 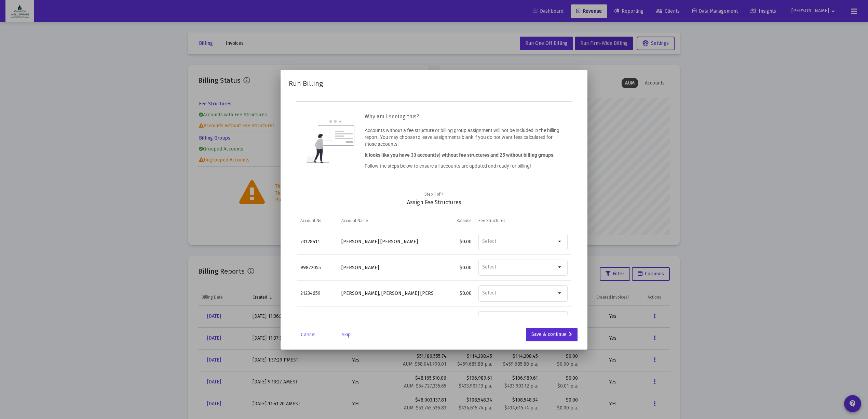 What do you see at coordinates (311, 221) in the screenshot?
I see `div: Account No.` at bounding box center [311, 221].